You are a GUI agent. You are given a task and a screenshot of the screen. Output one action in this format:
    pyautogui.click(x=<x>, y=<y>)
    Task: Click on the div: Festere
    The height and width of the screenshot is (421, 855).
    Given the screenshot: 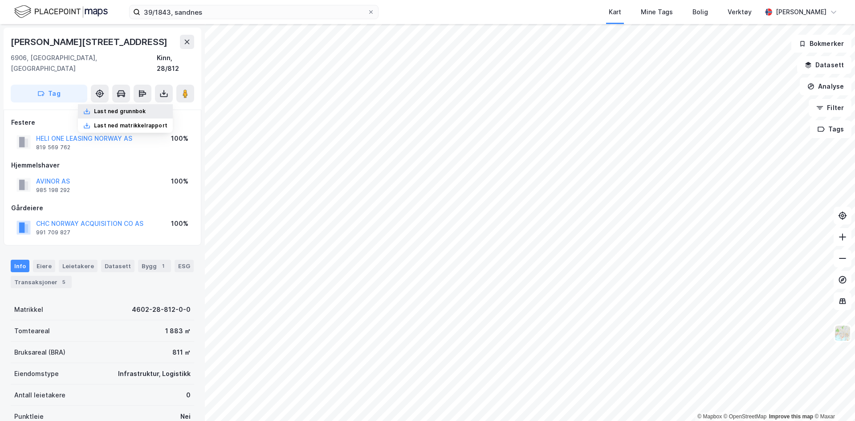 What is the action you would take?
    pyautogui.click(x=102, y=122)
    